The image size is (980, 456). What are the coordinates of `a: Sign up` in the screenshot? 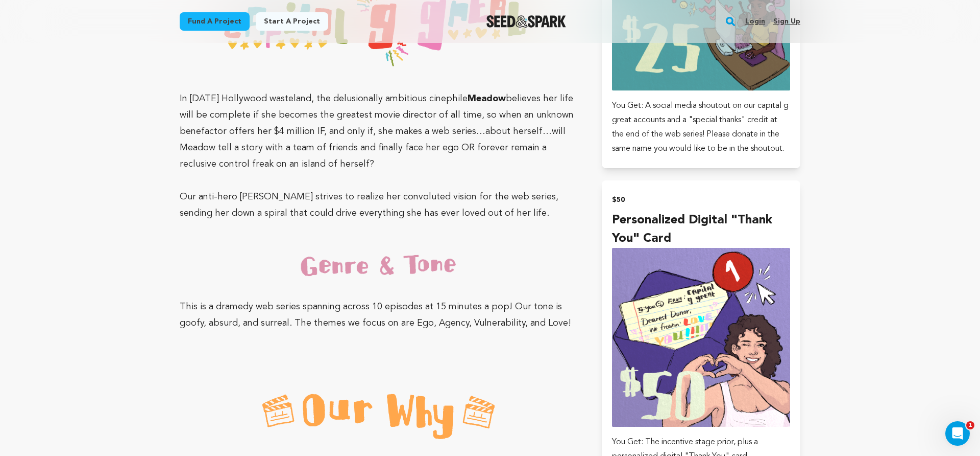 It's located at (787, 22).